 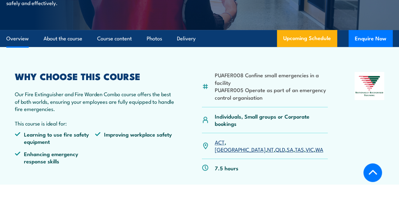 I want to click on a: VIC, so click(x=310, y=149).